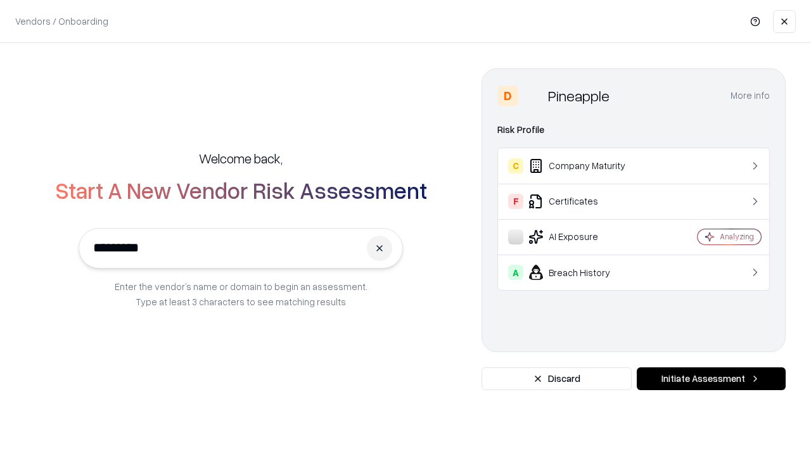  I want to click on div: Risk Profile, so click(634, 130).